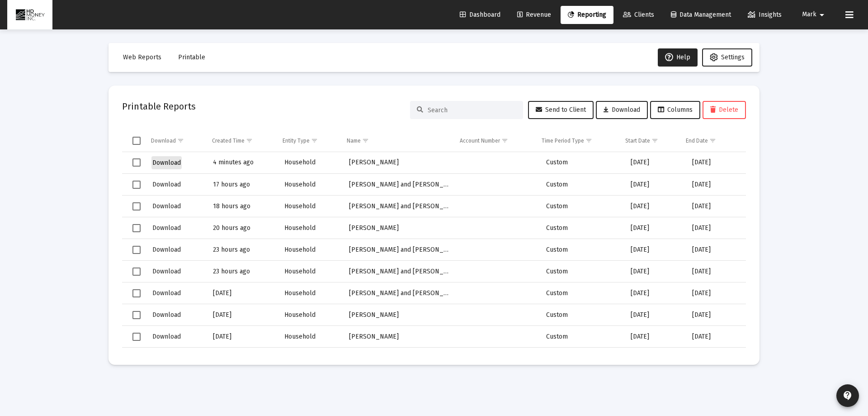 The width and height of the screenshot is (868, 416). I want to click on a: Dashboard, so click(480, 15).